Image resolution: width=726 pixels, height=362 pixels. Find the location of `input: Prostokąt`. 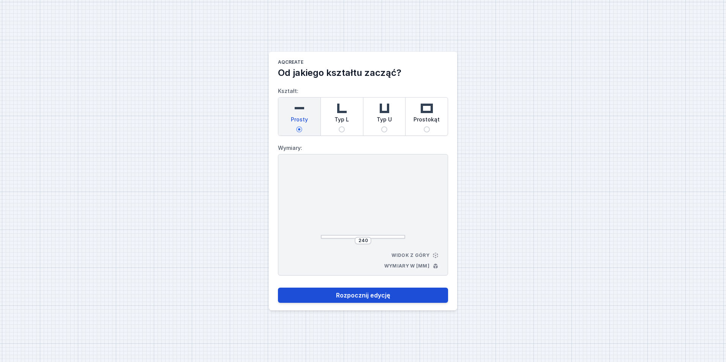

input: Prostokąt is located at coordinates (427, 129).